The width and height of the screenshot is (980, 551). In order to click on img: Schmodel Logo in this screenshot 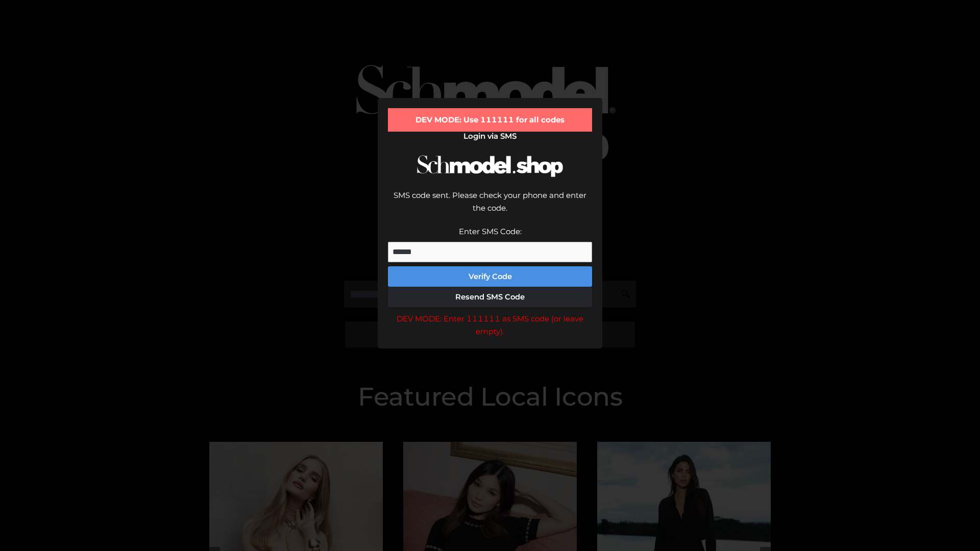, I will do `click(490, 166)`.